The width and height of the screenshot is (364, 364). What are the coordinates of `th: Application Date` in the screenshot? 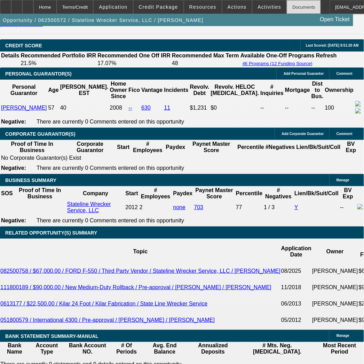 It's located at (296, 252).